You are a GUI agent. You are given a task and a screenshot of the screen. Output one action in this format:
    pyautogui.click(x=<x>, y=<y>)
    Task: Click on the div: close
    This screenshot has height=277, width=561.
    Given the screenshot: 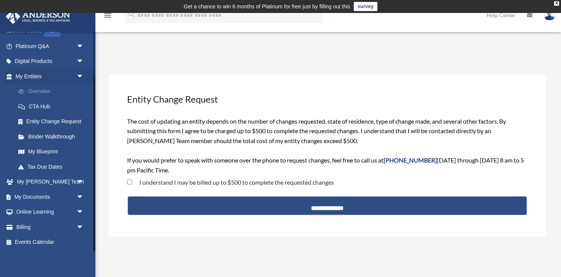 What is the action you would take?
    pyautogui.click(x=557, y=3)
    